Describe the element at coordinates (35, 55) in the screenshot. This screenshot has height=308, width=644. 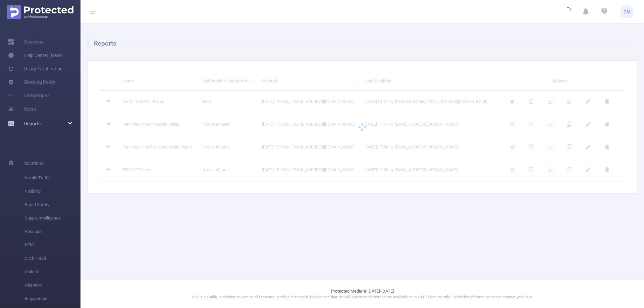
I see `a: Help Center (New)` at that location.